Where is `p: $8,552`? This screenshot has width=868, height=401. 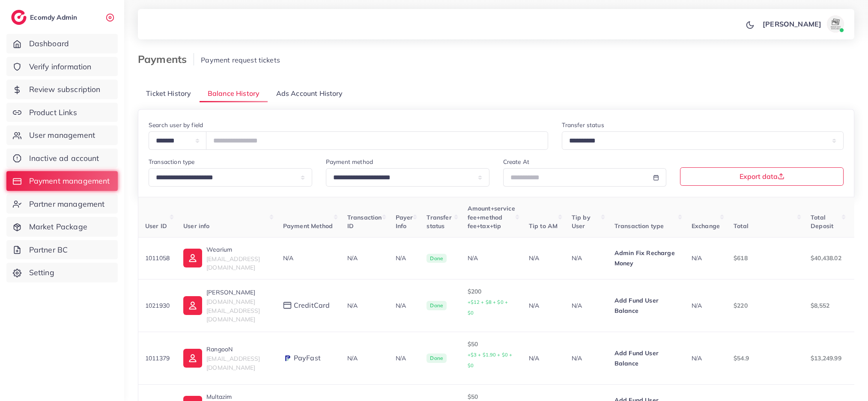
p: $8,552 is located at coordinates (826, 306).